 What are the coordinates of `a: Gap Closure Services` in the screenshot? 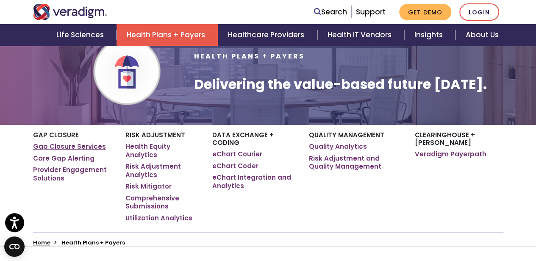 It's located at (69, 147).